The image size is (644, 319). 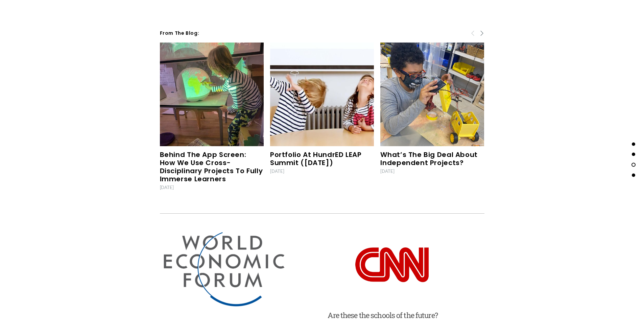 What do you see at coordinates (322, 94) in the screenshot?
I see `img: Portfolio at HundrED LEAP Summit (May 2022)` at bounding box center [322, 94].